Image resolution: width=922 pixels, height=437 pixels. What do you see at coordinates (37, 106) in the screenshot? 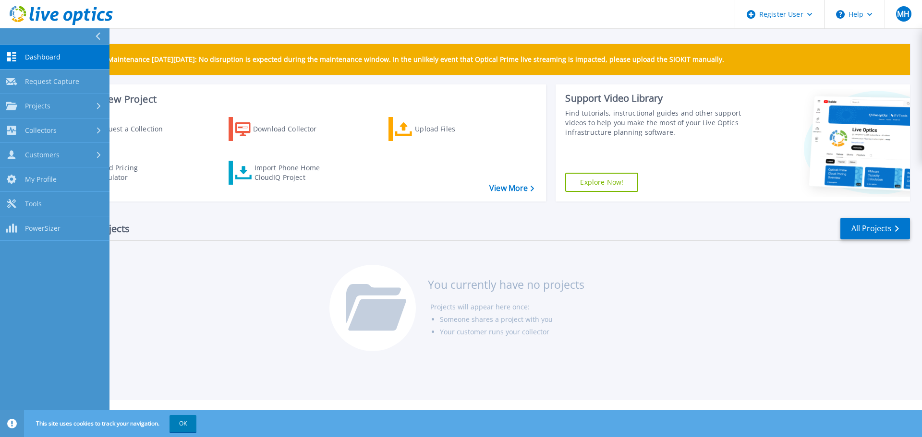
I see `span: Projects` at bounding box center [37, 106].